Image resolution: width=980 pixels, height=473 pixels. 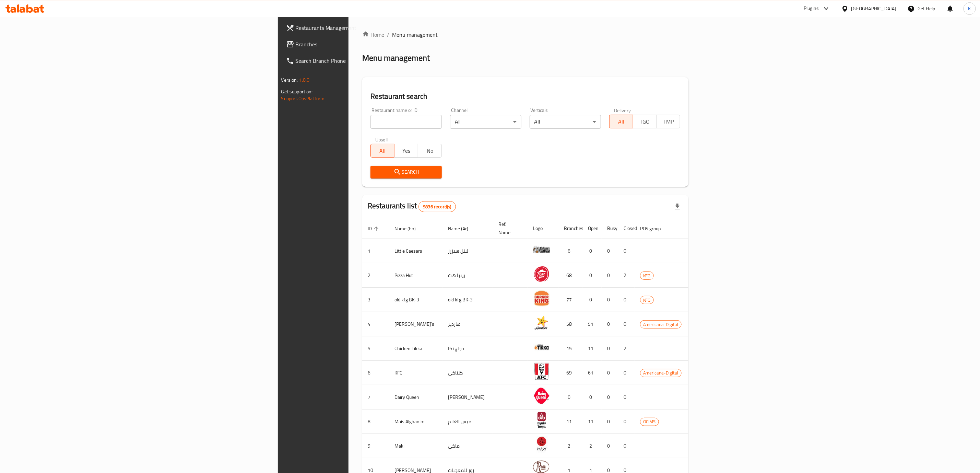 What do you see at coordinates (571, 300) in the screenshot?
I see `td: 77` at bounding box center [571, 300].